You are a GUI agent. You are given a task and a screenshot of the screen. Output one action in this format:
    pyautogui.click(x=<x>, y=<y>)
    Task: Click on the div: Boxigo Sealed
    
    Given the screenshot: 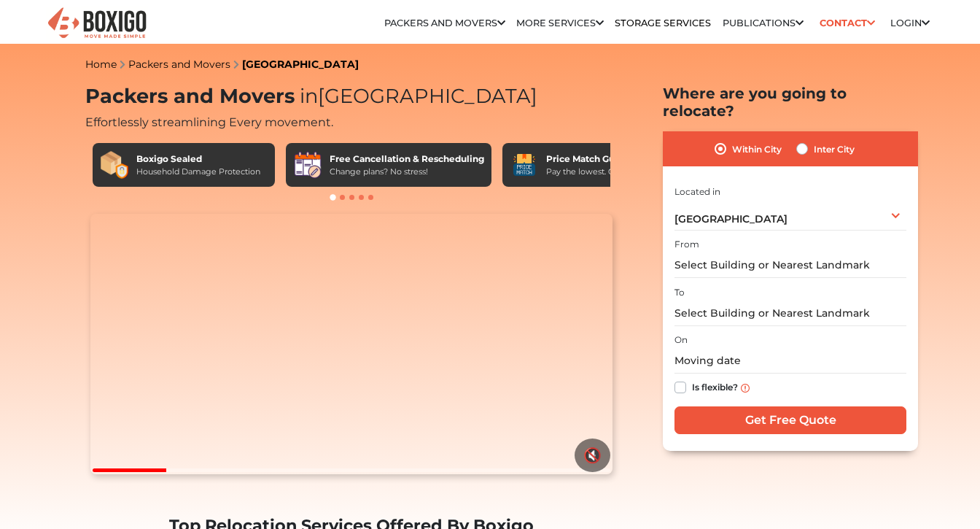 What is the action you would take?
    pyautogui.click(x=199, y=159)
    